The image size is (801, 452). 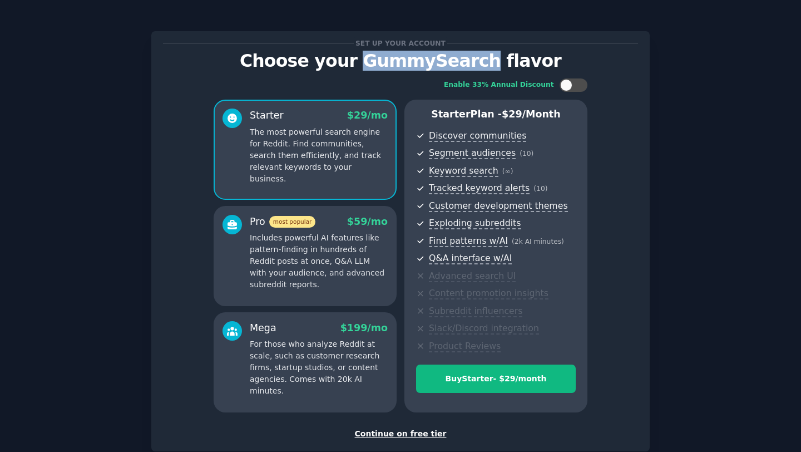 I want to click on span: Tracked keyword alerts, so click(x=479, y=188).